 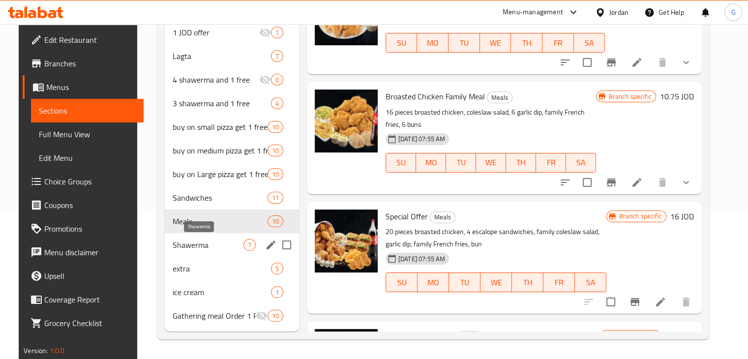 What do you see at coordinates (346, 121) in the screenshot?
I see `img: Broasted Chicken Family Meal` at bounding box center [346, 121].